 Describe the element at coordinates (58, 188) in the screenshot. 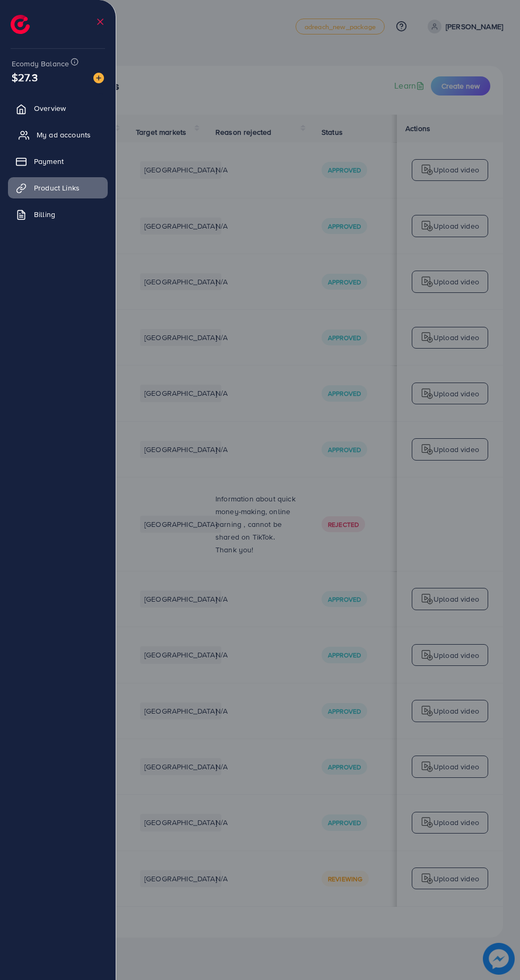

I see `a: Product Links` at that location.